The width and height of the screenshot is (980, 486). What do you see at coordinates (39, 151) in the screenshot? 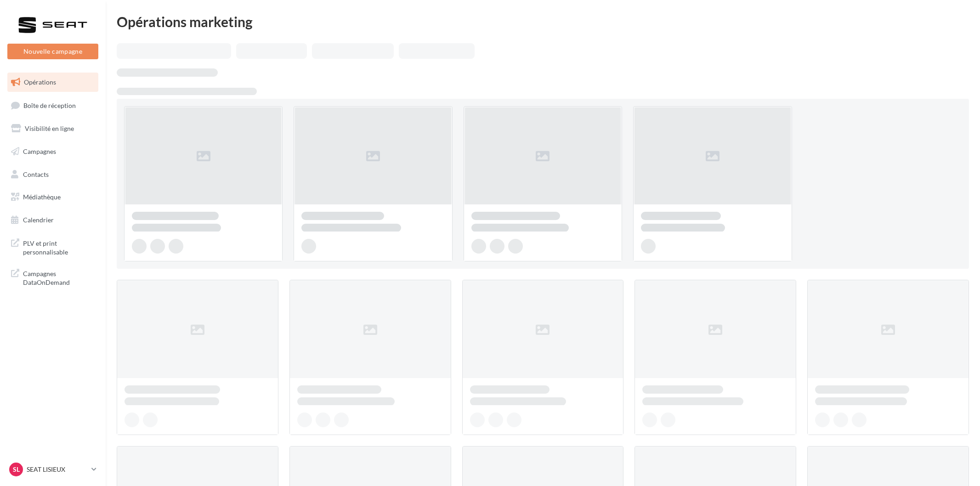
I see `span: Campagnes` at bounding box center [39, 151].